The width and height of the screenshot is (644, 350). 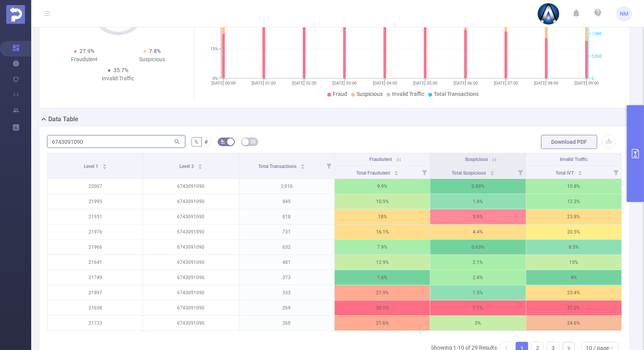 I want to click on p: 333, so click(x=287, y=293).